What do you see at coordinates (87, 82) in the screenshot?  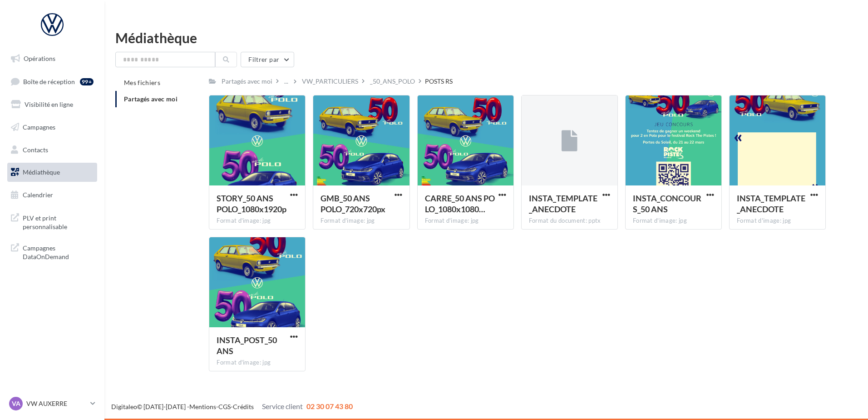 I see `div: 99+` at bounding box center [87, 82].